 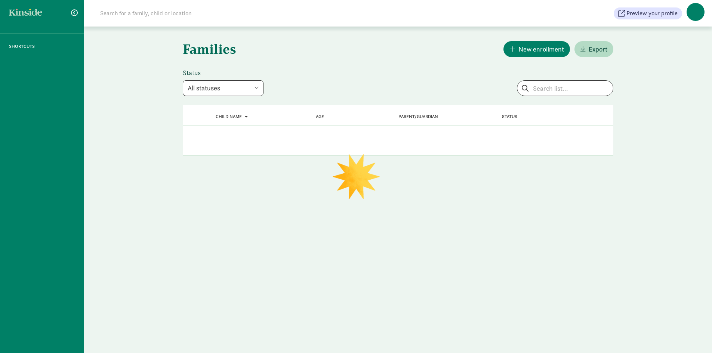 What do you see at coordinates (290, 49) in the screenshot?
I see `h1: Families` at bounding box center [290, 49].